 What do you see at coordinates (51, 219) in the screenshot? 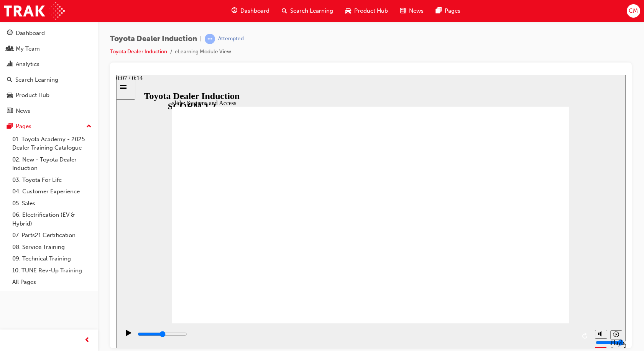
I see `a: 06. Electrification (EV & Hybrid)` at bounding box center [51, 219].